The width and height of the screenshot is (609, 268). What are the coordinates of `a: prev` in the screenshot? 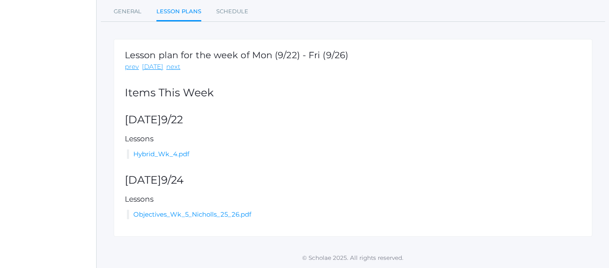 It's located at (132, 67).